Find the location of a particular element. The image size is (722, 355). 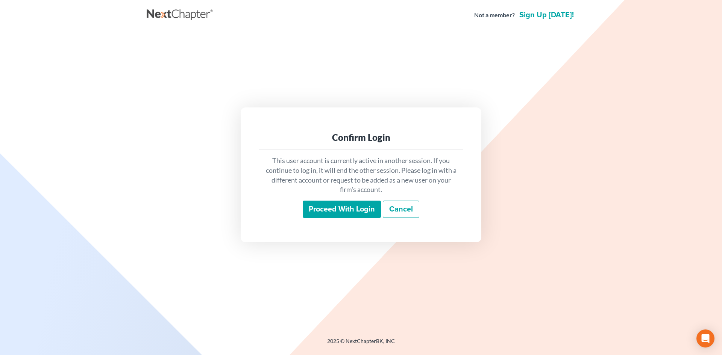

strong: Not a member? is located at coordinates (494, 15).